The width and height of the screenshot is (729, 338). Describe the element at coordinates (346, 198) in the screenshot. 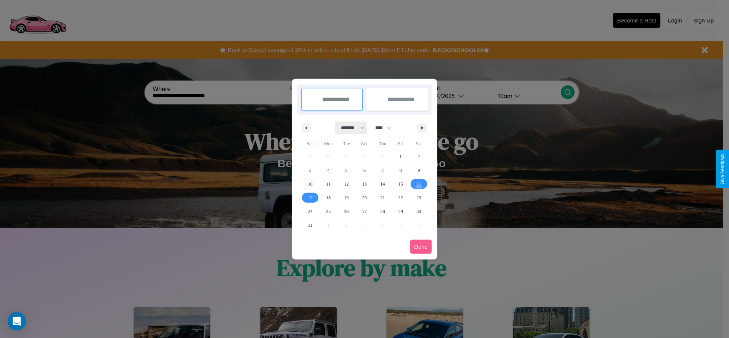

I see `button: 19` at that location.